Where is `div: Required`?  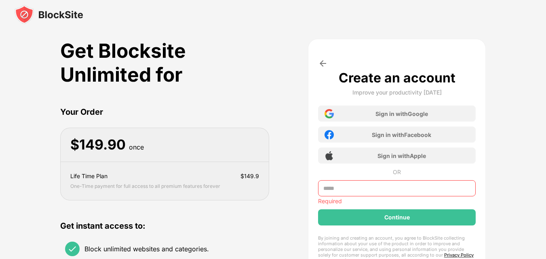
div: Required is located at coordinates (397, 201).